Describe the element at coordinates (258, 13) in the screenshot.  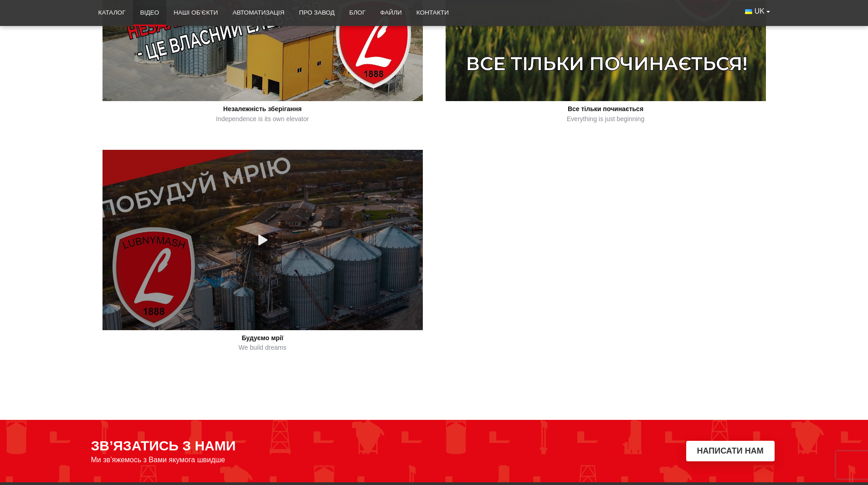
I see `a: Автоматизація` at that location.